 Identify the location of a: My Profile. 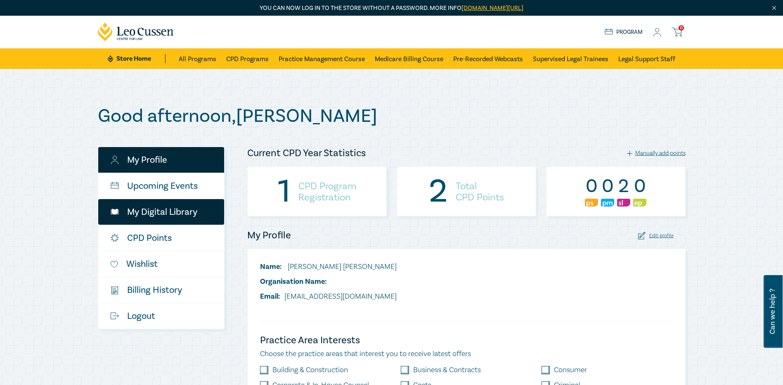
(161, 160).